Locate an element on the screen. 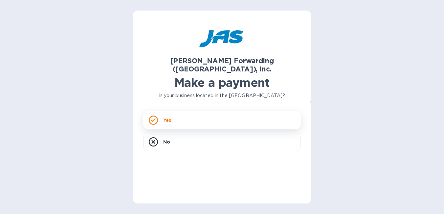 The height and width of the screenshot is (214, 444). h1: Make a payment is located at coordinates (222, 82).